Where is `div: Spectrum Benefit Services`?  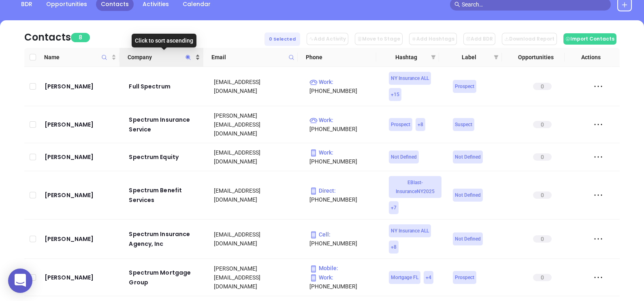 div: Spectrum Benefit Services is located at coordinates (166, 195).